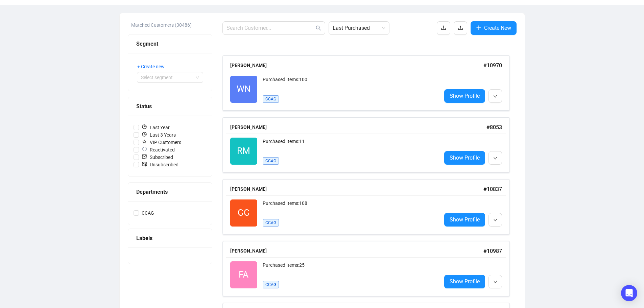 The height and width of the screenshot is (308, 644). Describe the element at coordinates (170, 191) in the screenshot. I see `div: Departments` at that location.